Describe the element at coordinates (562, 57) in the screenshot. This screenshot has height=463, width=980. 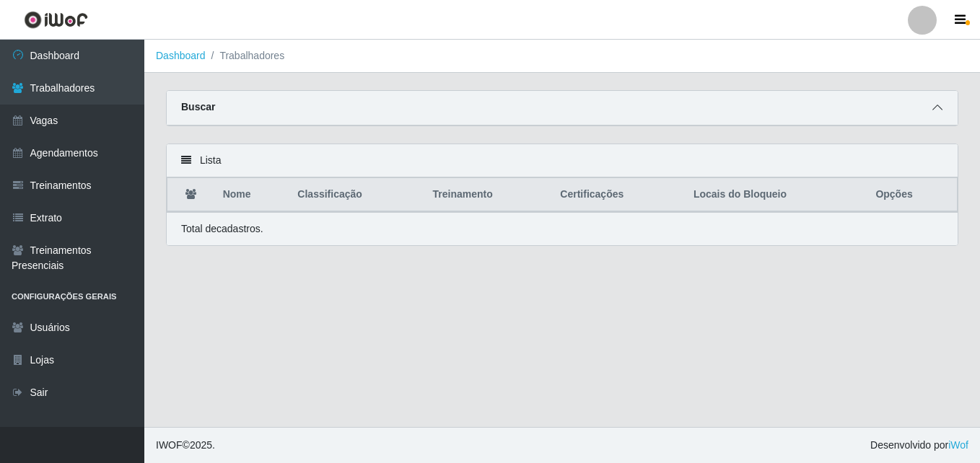
I see `nav: breadcrumb` at that location.